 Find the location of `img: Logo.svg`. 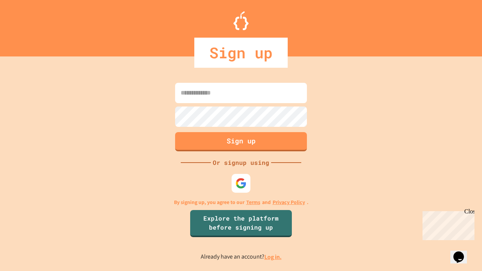

img: Logo.svg is located at coordinates (241, 21).